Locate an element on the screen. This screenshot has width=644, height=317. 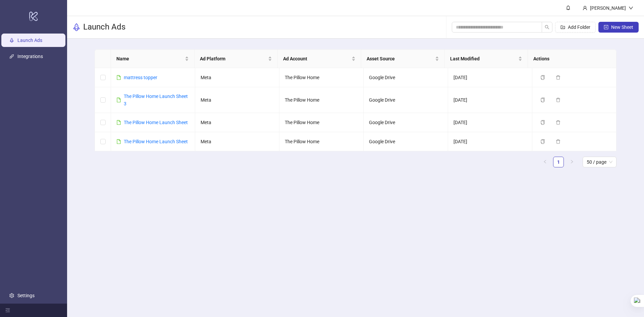
th: Ad Platform is located at coordinates (236, 59).